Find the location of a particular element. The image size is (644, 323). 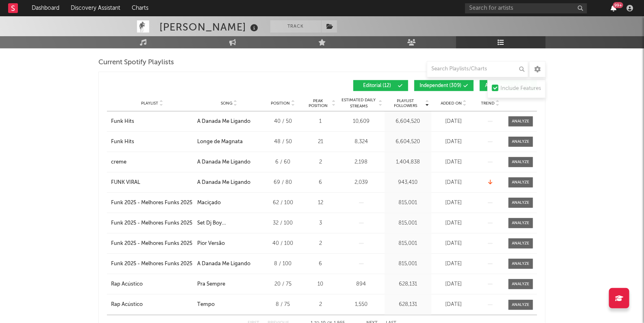

div: 1 is located at coordinates (320, 122).